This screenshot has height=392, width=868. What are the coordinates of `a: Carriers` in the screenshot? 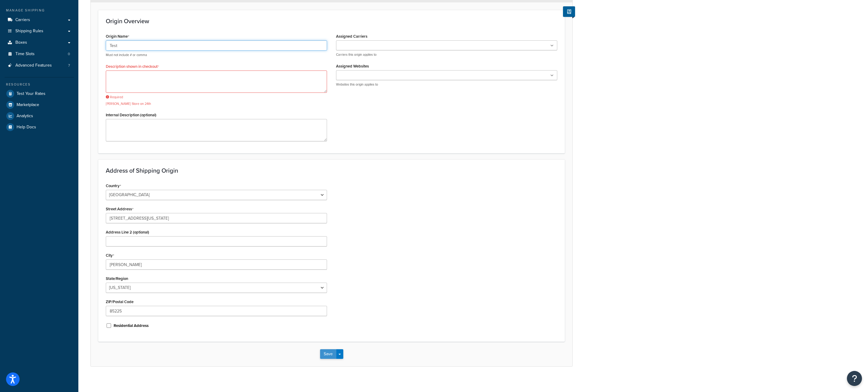 It's located at (39, 20).